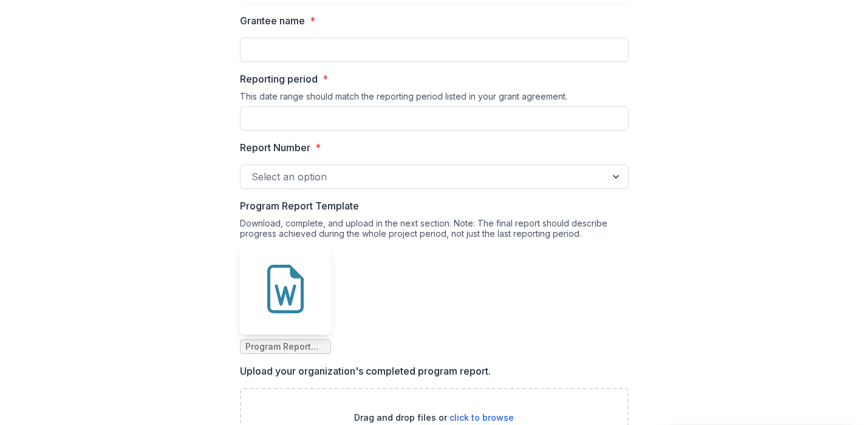 Image resolution: width=868 pixels, height=425 pixels. What do you see at coordinates (285, 347) in the screenshot?
I see `span: Program Report Template for Temelio.docx` at bounding box center [285, 347].